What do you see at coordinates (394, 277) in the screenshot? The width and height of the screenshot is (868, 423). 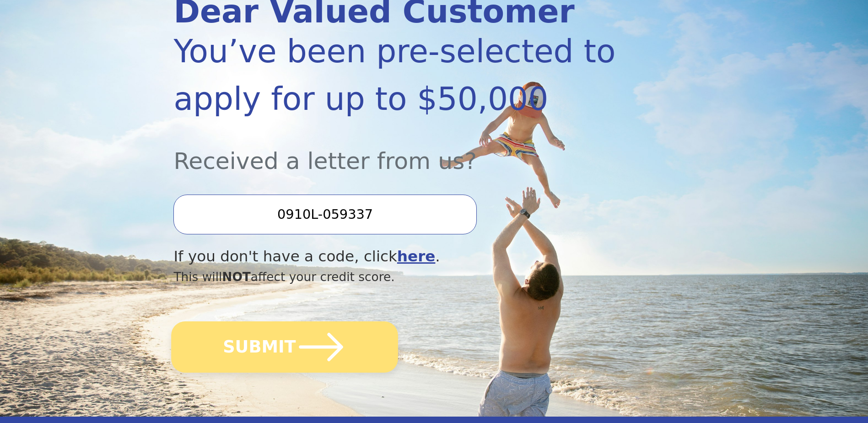 I see `div: This will affect your credit score.` at bounding box center [394, 277].